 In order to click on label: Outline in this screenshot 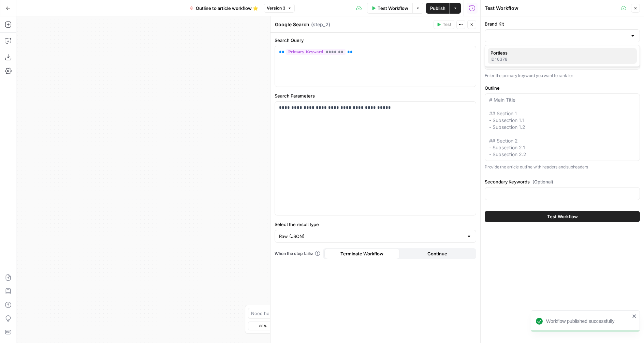, I will do `click(562, 88)`.